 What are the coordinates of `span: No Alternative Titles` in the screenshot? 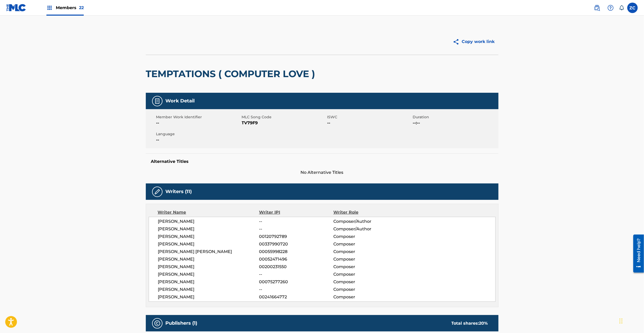 It's located at (322, 172).